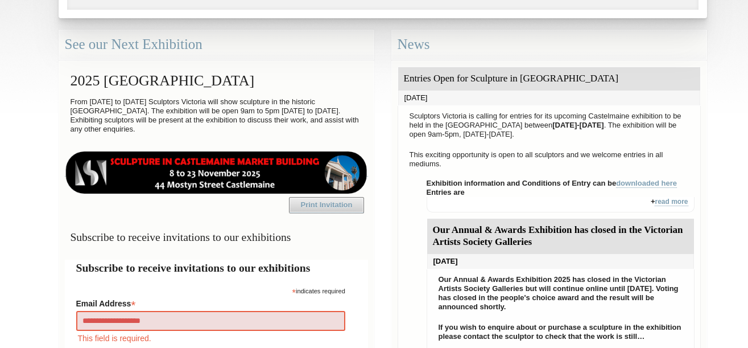 This screenshot has height=348, width=748. Describe the element at coordinates (216, 237) in the screenshot. I see `h3: Subscribe to receive invitations to our exhibitions` at that location.